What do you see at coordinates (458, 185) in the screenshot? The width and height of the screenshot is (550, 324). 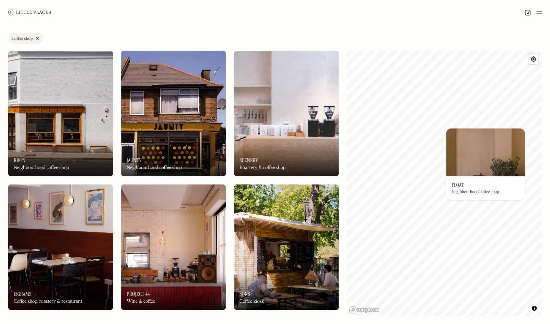 I see `h3: Float` at bounding box center [458, 185].